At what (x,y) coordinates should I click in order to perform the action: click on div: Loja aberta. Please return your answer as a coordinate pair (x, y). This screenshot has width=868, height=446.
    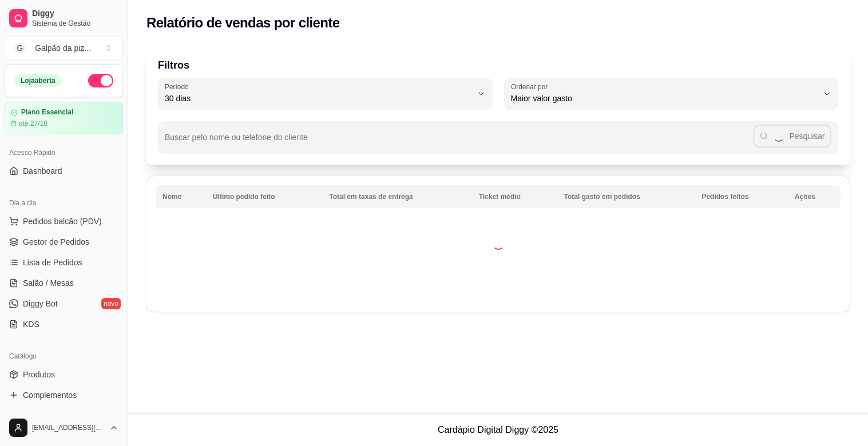
    Looking at the image, I should click on (37, 81).